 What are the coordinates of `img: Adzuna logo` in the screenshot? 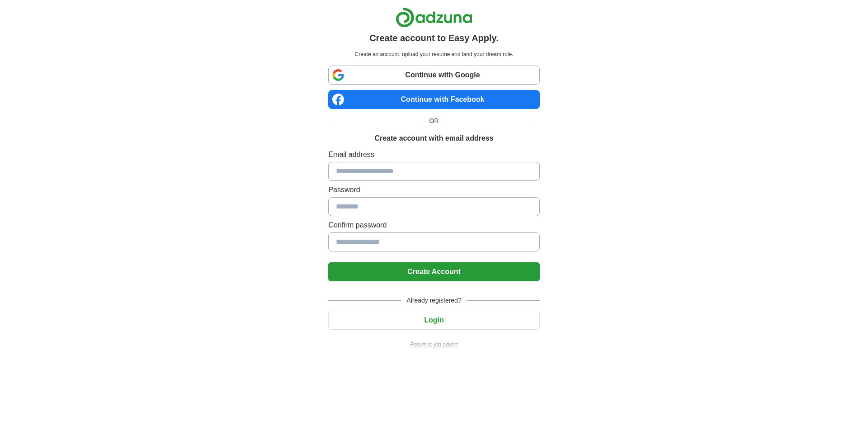 It's located at (434, 17).